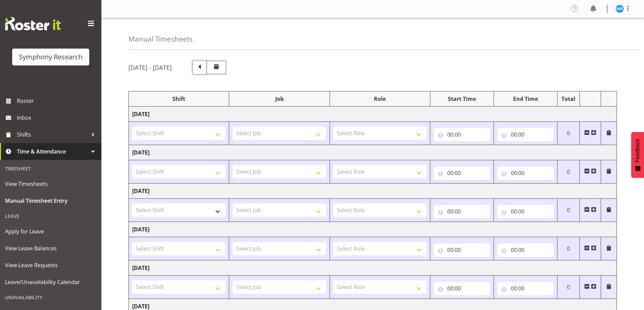 This screenshot has height=310, width=644. I want to click on div: Start Time, so click(461, 99).